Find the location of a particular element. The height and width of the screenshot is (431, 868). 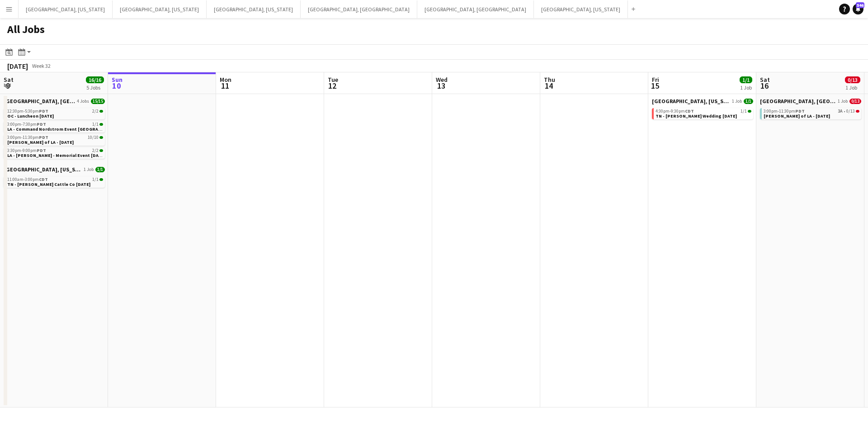

span: LA - Ebell of LA - 8.9.25 is located at coordinates (40, 142).